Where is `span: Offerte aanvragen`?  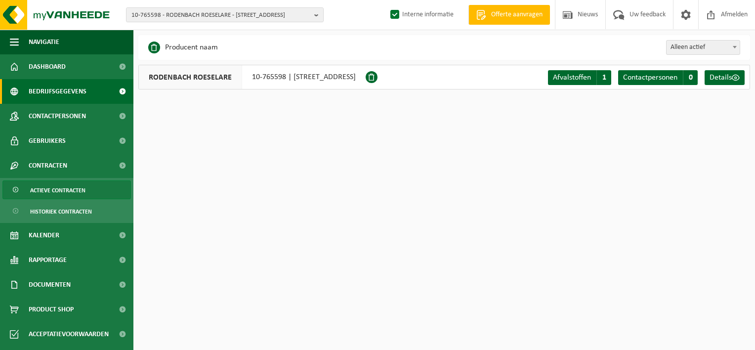 span: Offerte aanvragen is located at coordinates (517, 15).